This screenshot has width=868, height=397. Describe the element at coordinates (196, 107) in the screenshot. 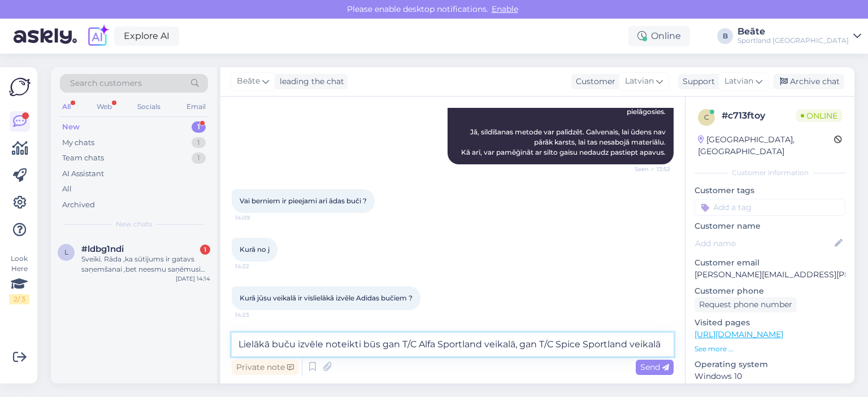

I see `div: Email` at that location.